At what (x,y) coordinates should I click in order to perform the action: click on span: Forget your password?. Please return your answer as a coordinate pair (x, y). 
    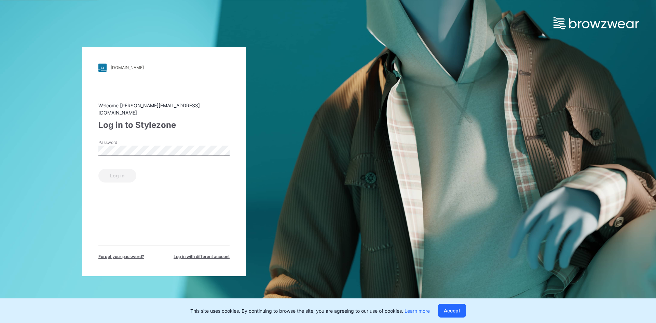
    Looking at the image, I should click on (121, 257).